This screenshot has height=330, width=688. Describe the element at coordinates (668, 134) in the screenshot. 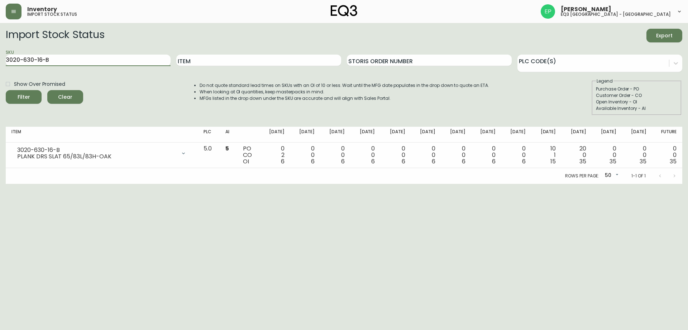

I see `th: Future` at that location.